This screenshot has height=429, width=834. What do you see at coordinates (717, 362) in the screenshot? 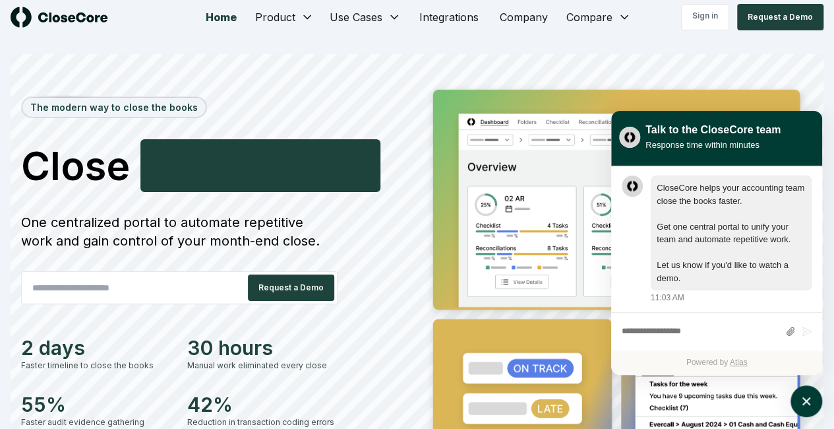
I see `div: Powered by` at bounding box center [717, 362].